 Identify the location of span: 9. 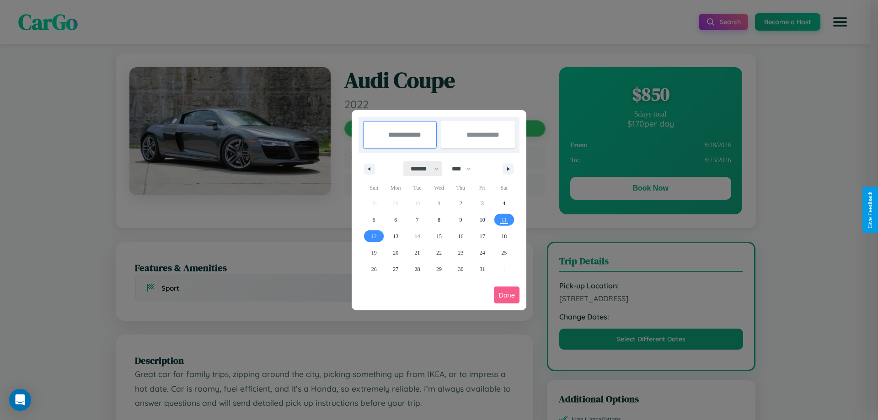
(461, 220).